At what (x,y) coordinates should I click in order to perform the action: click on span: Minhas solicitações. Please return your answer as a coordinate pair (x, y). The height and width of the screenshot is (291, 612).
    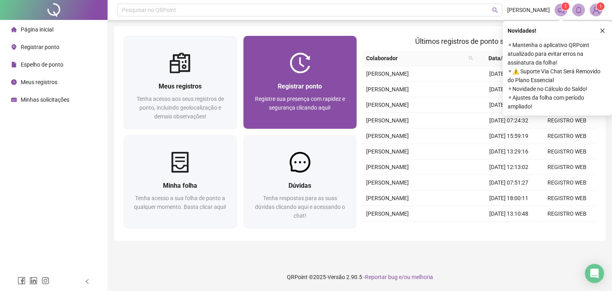
    Looking at the image, I should click on (45, 100).